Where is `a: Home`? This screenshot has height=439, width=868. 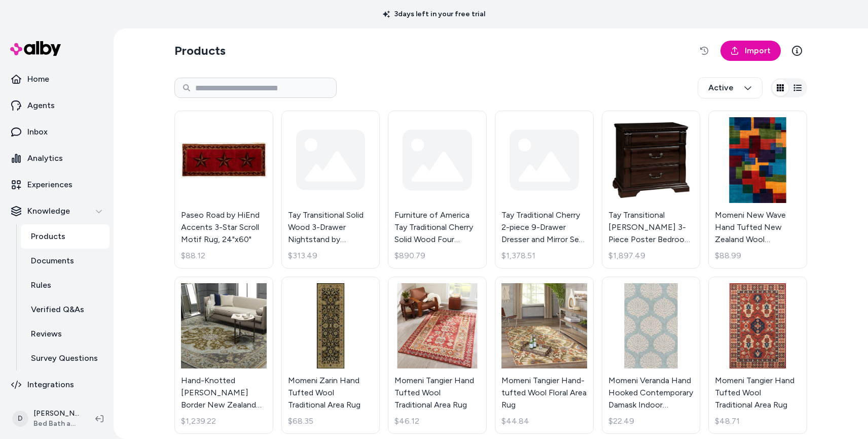
a: Home is located at coordinates (56, 79).